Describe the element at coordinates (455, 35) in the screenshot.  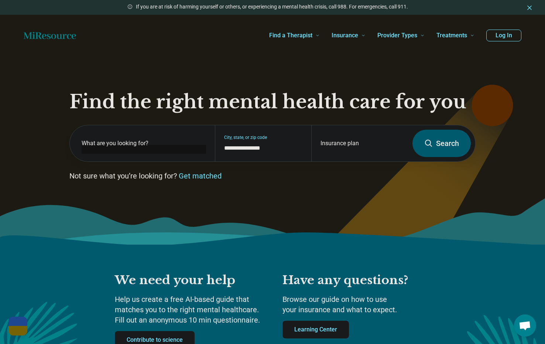
I see `a: Treatments` at that location.